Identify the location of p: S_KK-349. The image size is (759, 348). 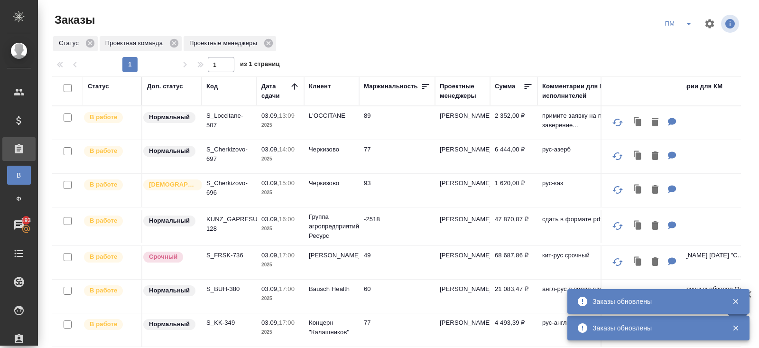
(229, 322).